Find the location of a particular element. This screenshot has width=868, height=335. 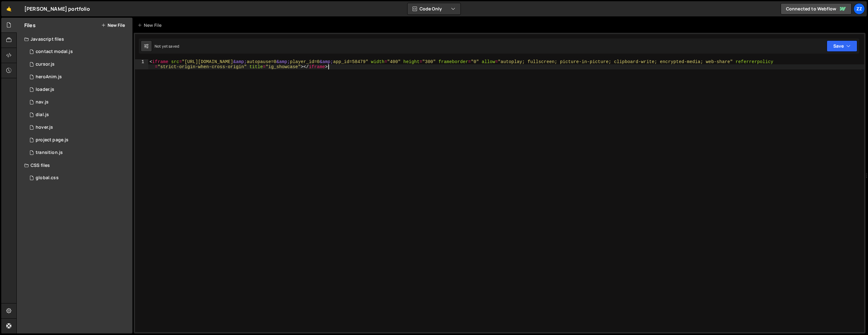

div: Not yet saved is located at coordinates (167, 46).